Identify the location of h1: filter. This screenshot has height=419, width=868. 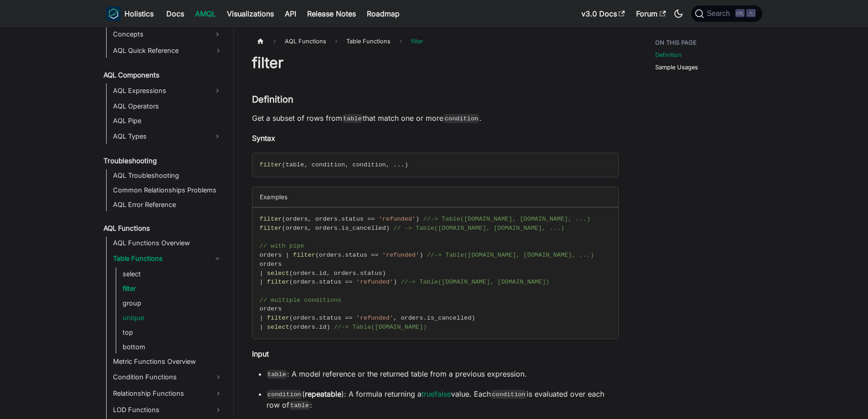
(435, 63).